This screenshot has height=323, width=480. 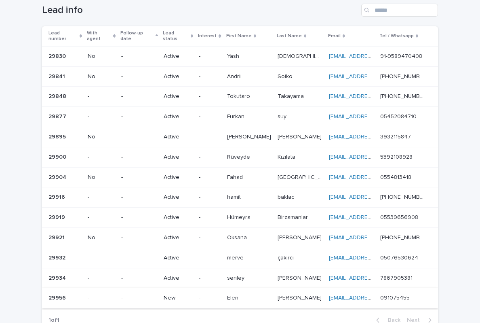 I want to click on p: 05539656908, so click(x=400, y=216).